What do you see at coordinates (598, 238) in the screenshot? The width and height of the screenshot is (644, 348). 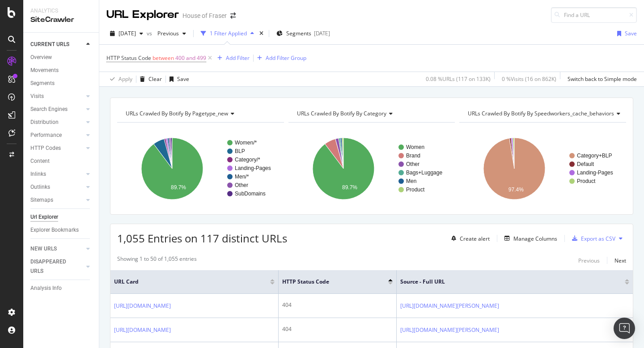 I see `div: Export as CSV` at bounding box center [598, 238].